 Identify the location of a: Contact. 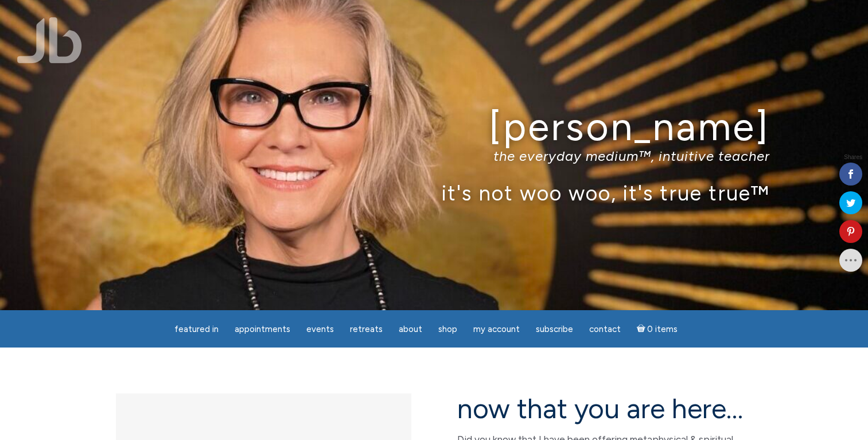
(604, 329).